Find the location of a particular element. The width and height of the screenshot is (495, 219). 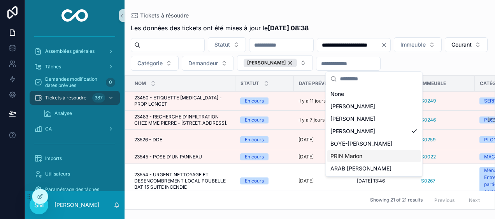

span: Date prévue is located at coordinates (315, 84).